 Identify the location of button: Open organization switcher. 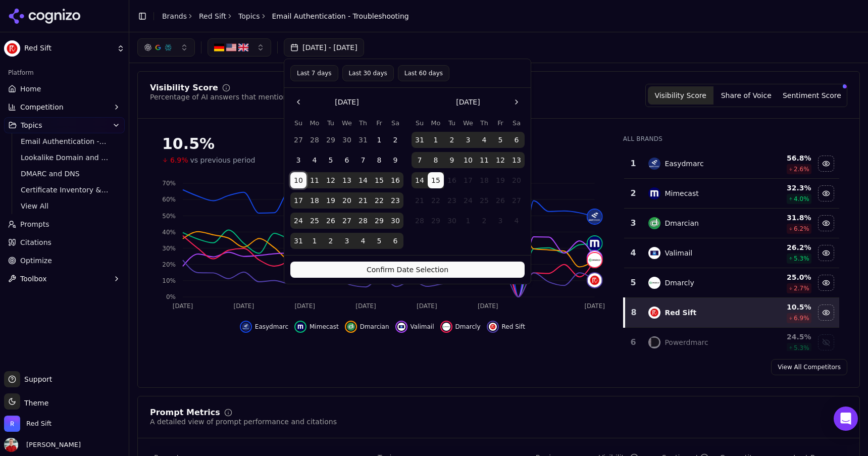
(28, 424).